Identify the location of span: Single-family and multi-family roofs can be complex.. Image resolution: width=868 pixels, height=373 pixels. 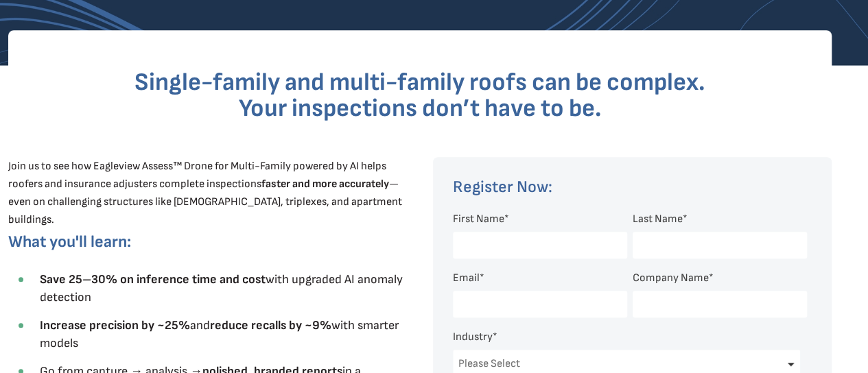
(420, 82).